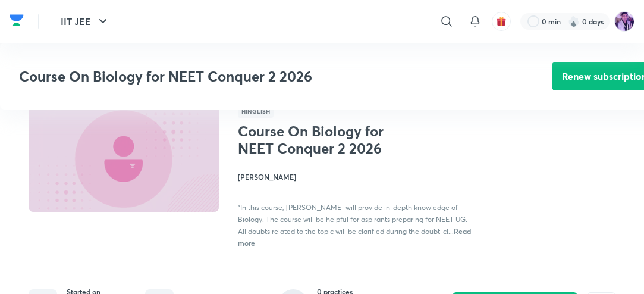 Image resolution: width=644 pixels, height=294 pixels. What do you see at coordinates (85, 21) in the screenshot?
I see `button: IIT JEE` at bounding box center [85, 21].